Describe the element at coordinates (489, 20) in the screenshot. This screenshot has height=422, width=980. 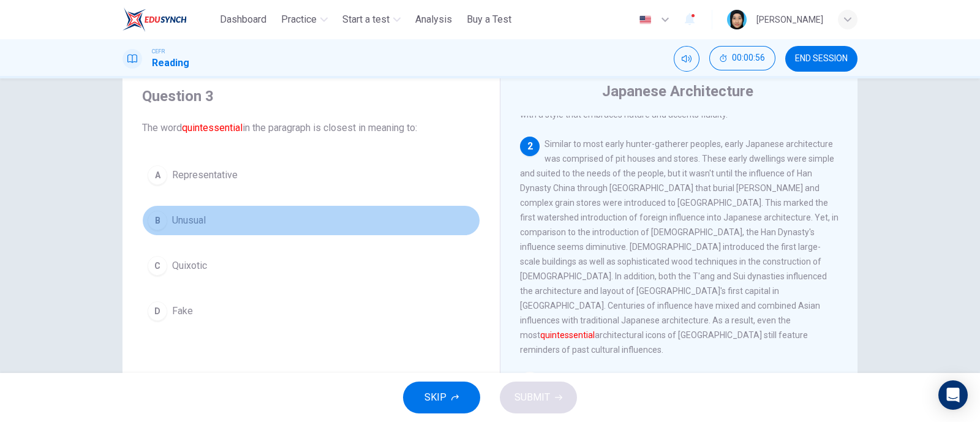
I see `a: Buy a Test` at that location.